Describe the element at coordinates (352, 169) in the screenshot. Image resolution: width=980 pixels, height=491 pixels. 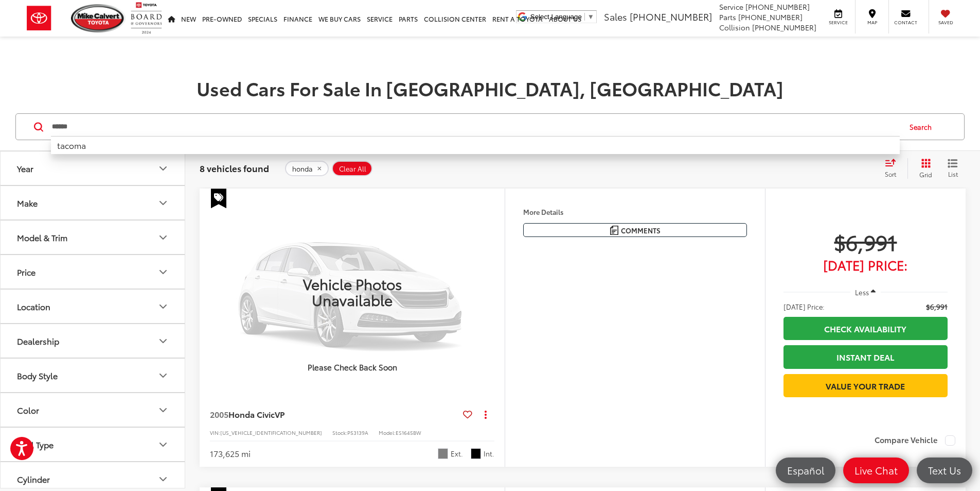
I see `button: Clear All` at that location.